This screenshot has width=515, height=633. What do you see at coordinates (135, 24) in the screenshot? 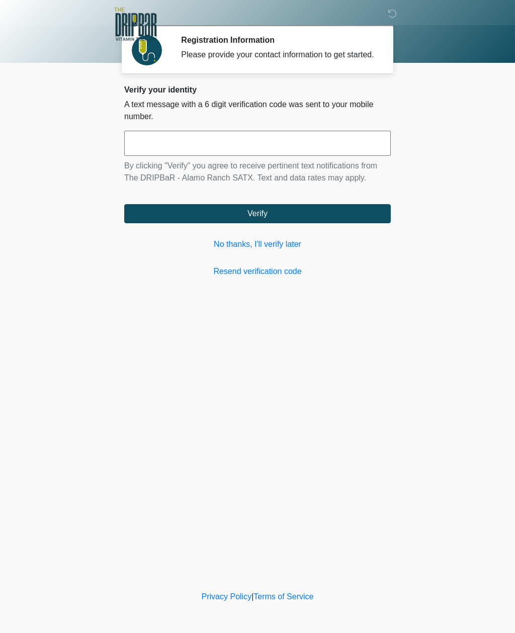
I see `img: The DRIPBaR - Alamo Ranch SATX Logo` at bounding box center [135, 24].